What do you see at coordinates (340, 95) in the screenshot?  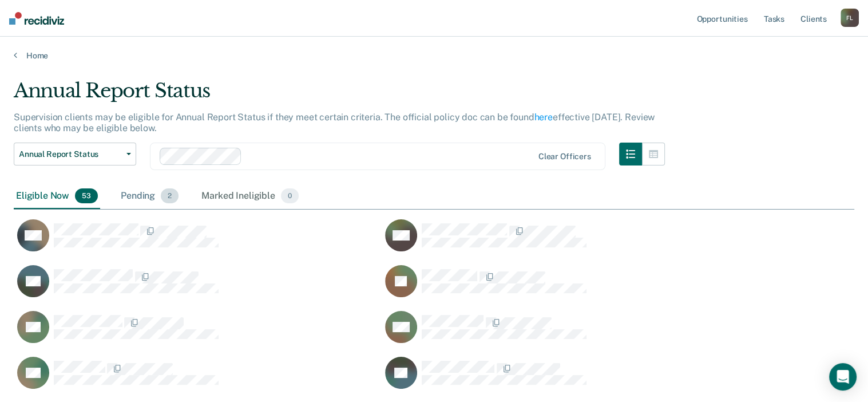 I see `div: Annual Report Status` at bounding box center [340, 95].